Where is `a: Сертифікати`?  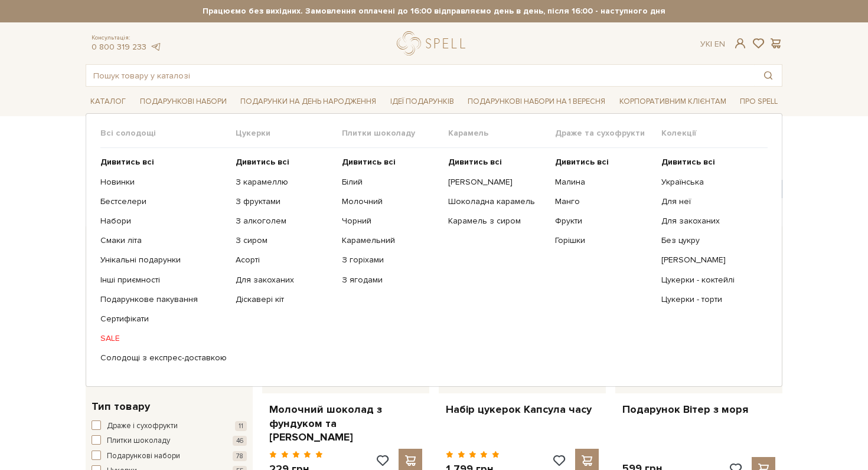 a: Сертифікати is located at coordinates (164, 319).